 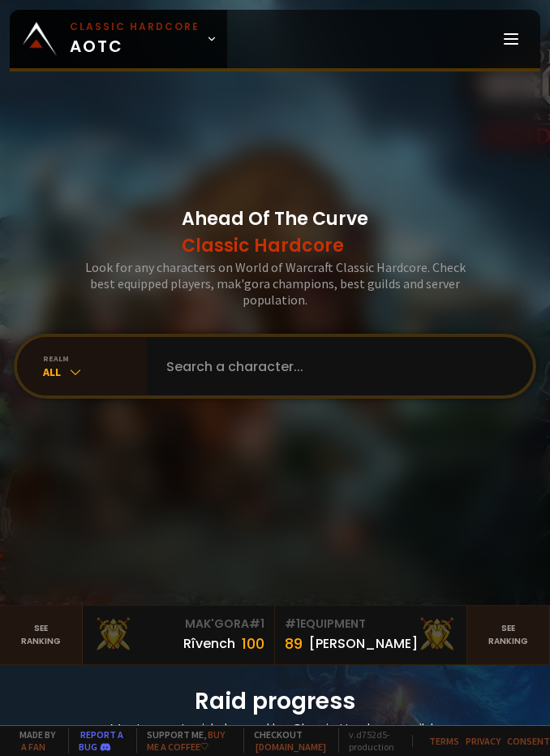 What do you see at coordinates (335, 366) in the screenshot?
I see `input: Search a character...` at bounding box center [335, 366].